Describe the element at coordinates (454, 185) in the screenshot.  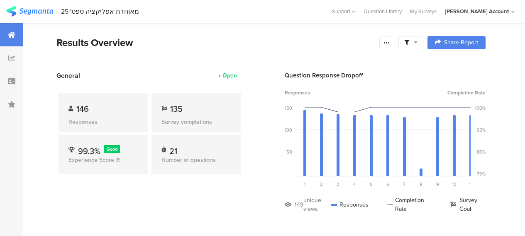
I see `span: 10` at that location.